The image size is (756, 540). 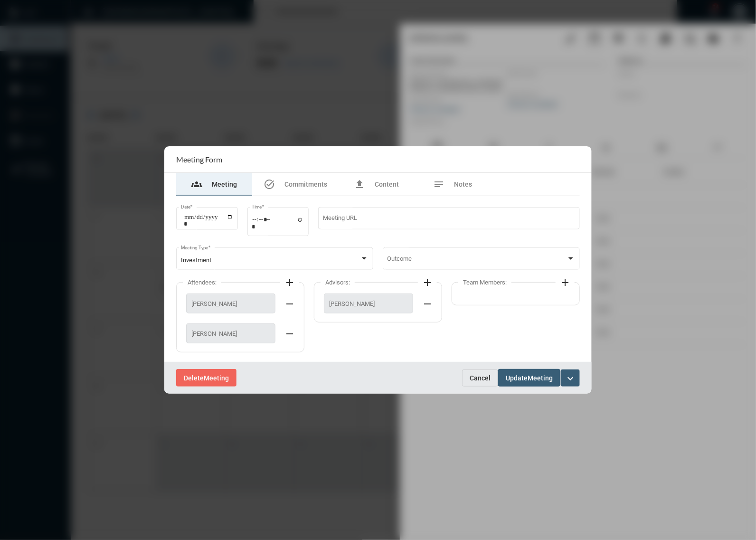 I want to click on button: UpdateMeeting, so click(x=529, y=377).